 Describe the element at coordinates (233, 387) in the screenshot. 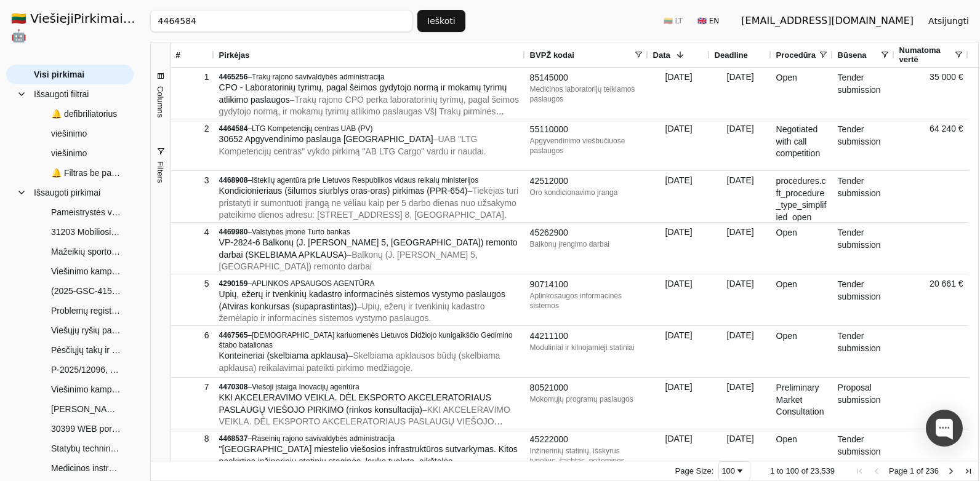

I see `span: 4470308` at that location.